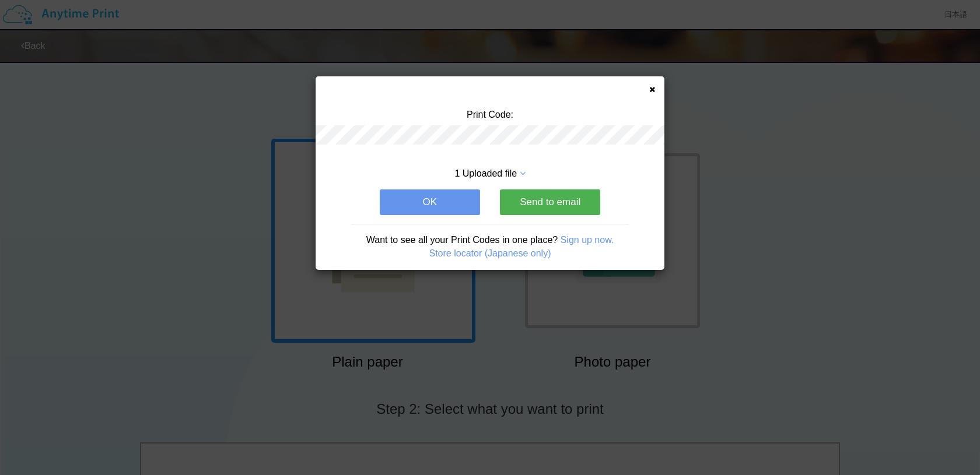  I want to click on a: Store locator (Japanese only), so click(490, 253).